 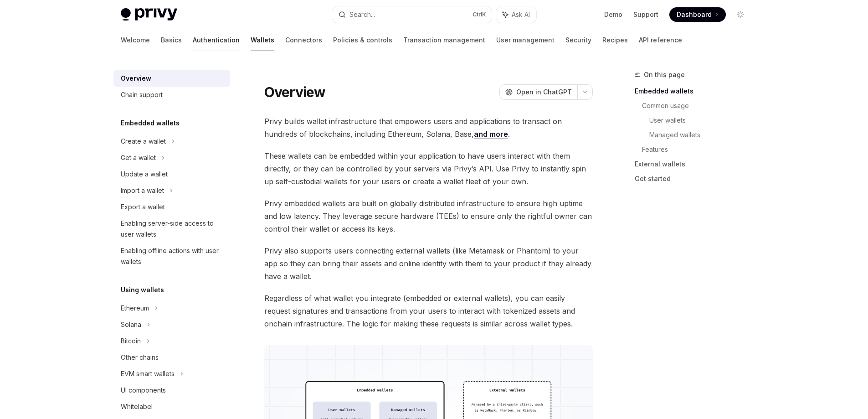 What do you see at coordinates (216, 40) in the screenshot?
I see `a: Authentication` at bounding box center [216, 40].